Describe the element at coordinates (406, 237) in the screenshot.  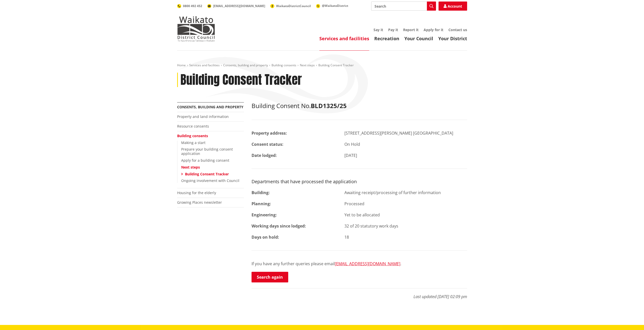
I see `div: 18` at that location.